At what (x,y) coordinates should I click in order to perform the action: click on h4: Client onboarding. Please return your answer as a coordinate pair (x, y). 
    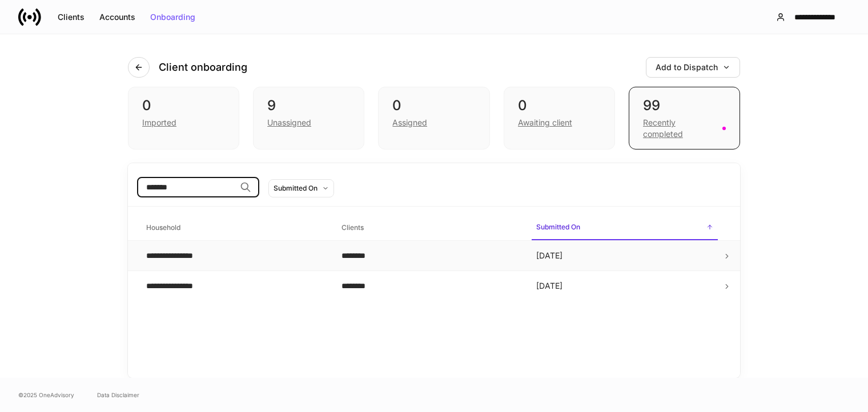
    Looking at the image, I should click on (202, 67).